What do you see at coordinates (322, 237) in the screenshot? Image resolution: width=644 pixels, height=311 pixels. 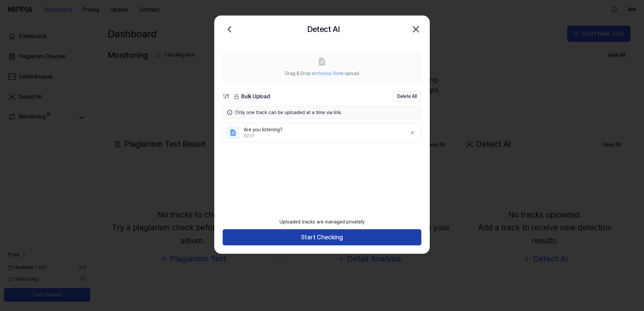 I see `button: Start Checking` at bounding box center [322, 237].